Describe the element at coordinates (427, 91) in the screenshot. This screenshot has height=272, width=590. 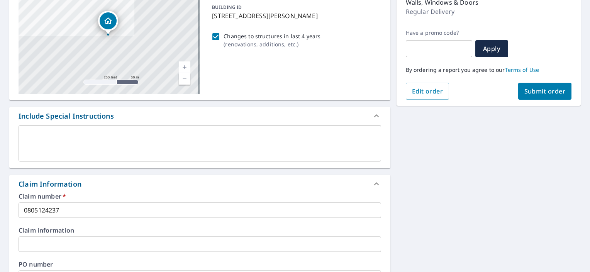
I see `button: Edit order` at that location.